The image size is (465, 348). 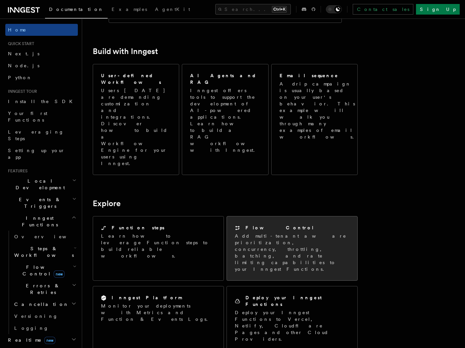 I want to click on a: Versioning, so click(x=45, y=316).